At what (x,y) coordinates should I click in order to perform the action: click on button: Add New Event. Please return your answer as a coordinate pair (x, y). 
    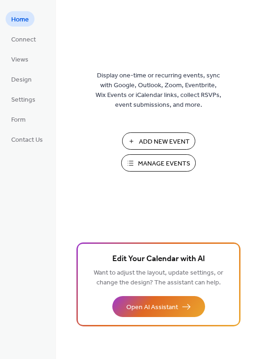
    Looking at the image, I should click on (159, 141).